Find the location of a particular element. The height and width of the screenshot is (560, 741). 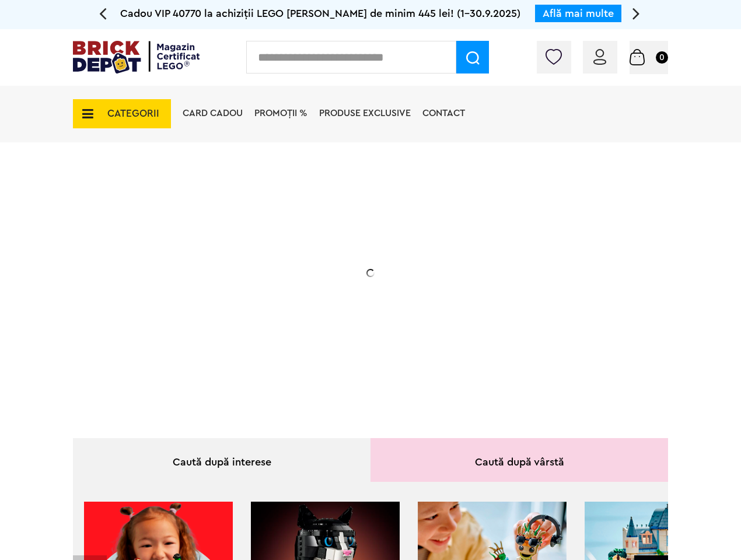

div: Caută după vârstă is located at coordinates (519, 460).